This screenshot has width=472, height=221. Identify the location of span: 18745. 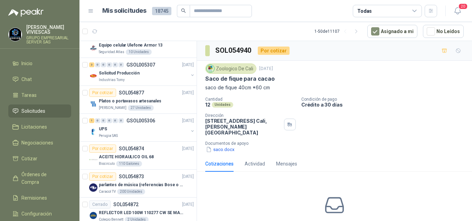
(162, 11).